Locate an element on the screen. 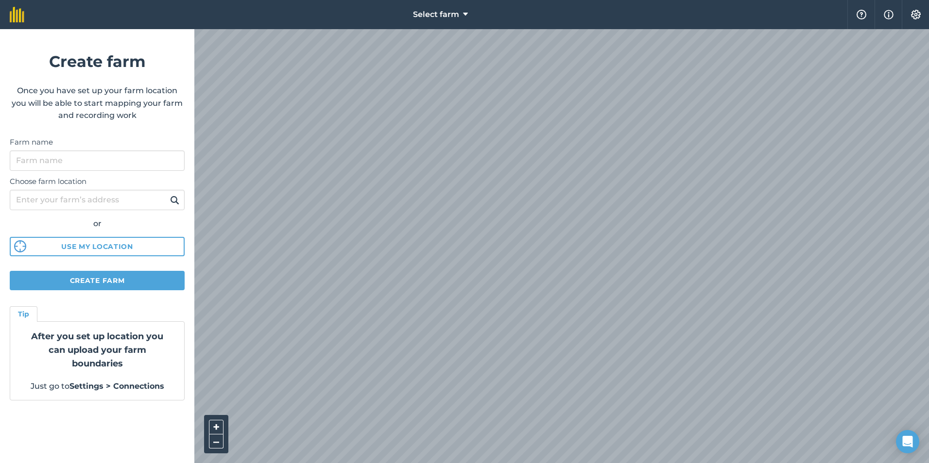 Image resolution: width=929 pixels, height=463 pixels. input: Farm name is located at coordinates (97, 161).